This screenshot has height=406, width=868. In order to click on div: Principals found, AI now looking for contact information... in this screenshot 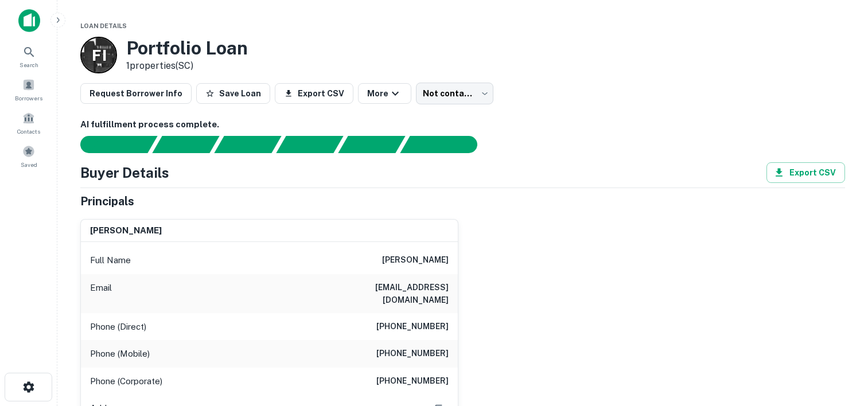, I will do `click(309, 145)`.